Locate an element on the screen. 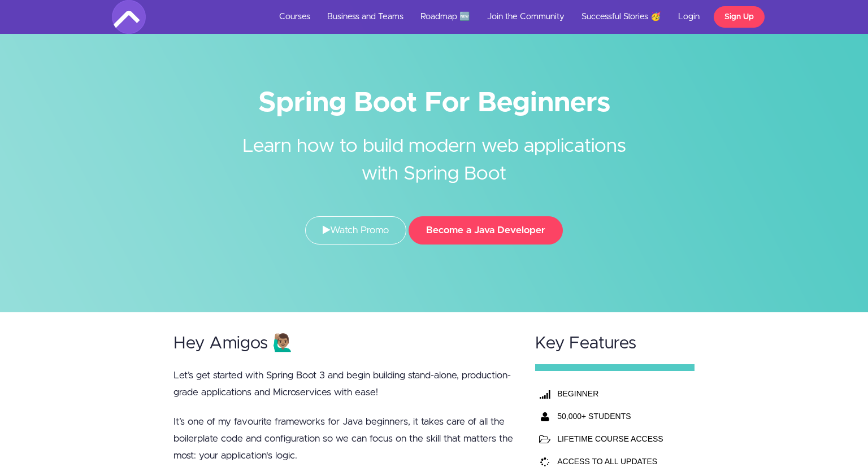 The image size is (868, 467). p: Let’s get started with Spring Boot 3 and begin building stand-alone, production-grade application... is located at coordinates (343, 384).